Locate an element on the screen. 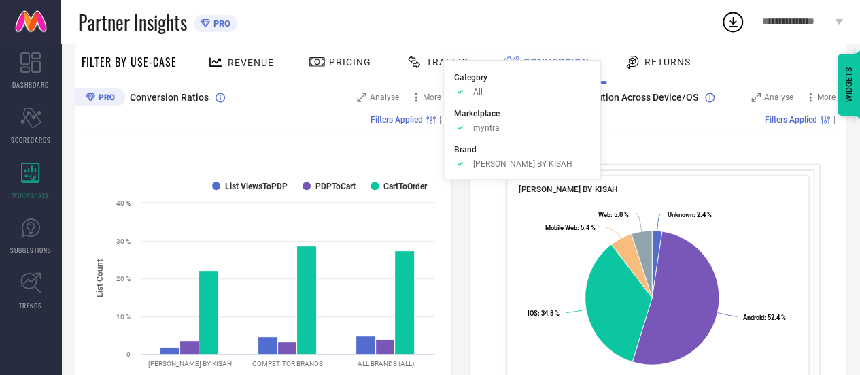  text: List ViewsToPDP is located at coordinates (256, 186).